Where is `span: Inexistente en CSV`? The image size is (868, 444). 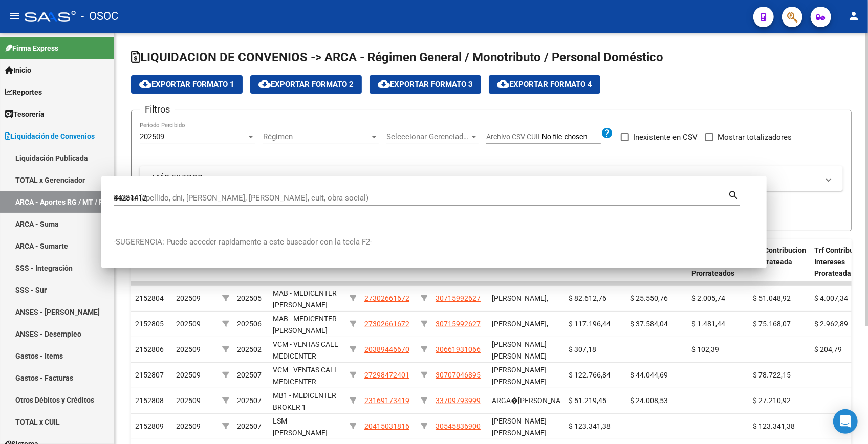
span: Inexistente en CSV is located at coordinates (665, 137).